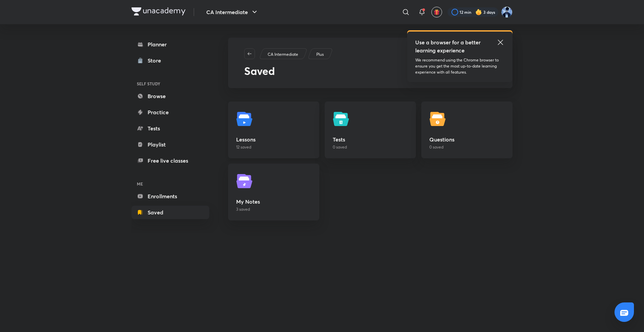 This screenshot has width=644, height=332. What do you see at coordinates (170, 96) in the screenshot?
I see `a: Browse` at bounding box center [170, 96].